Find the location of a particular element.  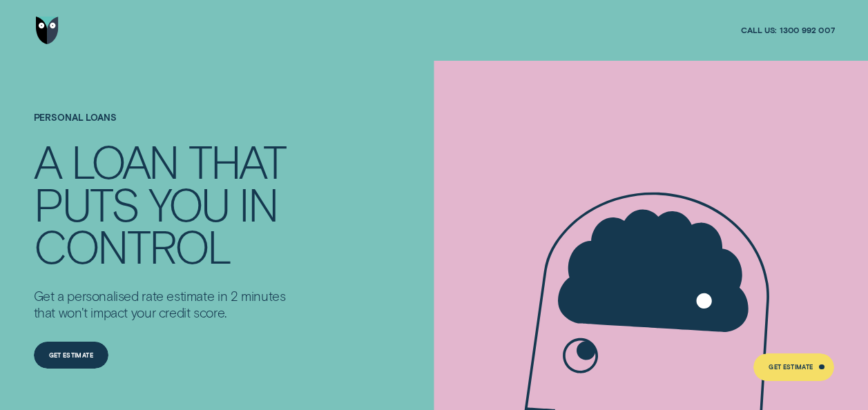

div: A is located at coordinates (47, 161).